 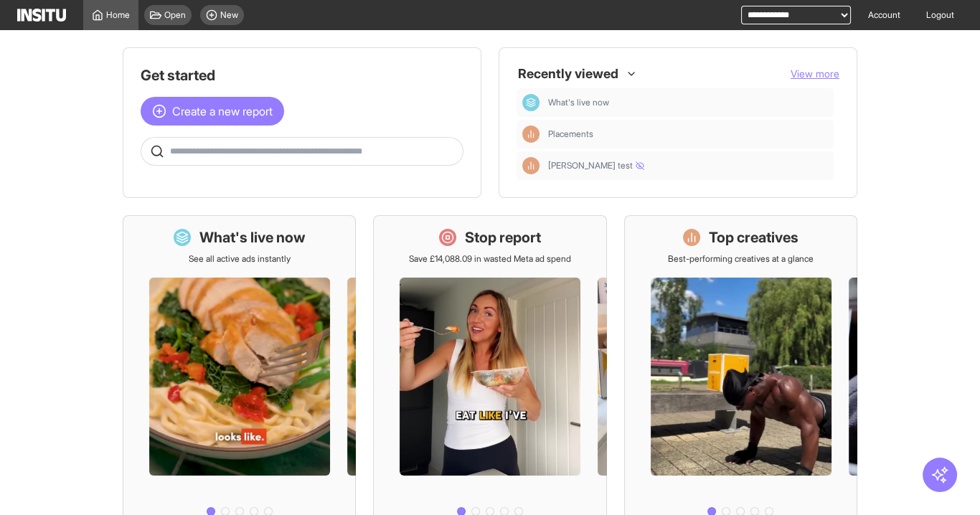 I want to click on h1: Get started, so click(x=302, y=76).